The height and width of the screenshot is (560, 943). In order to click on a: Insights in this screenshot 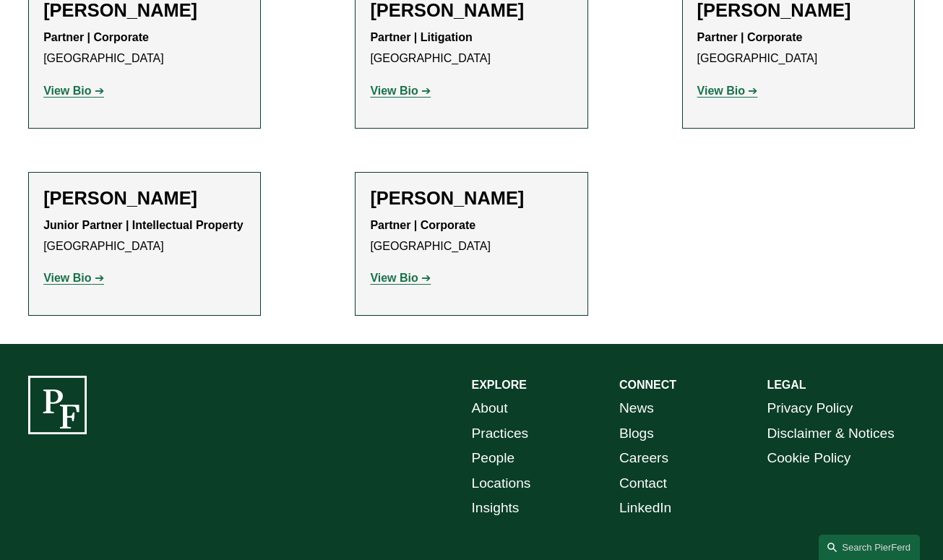, I will do `click(496, 508)`.